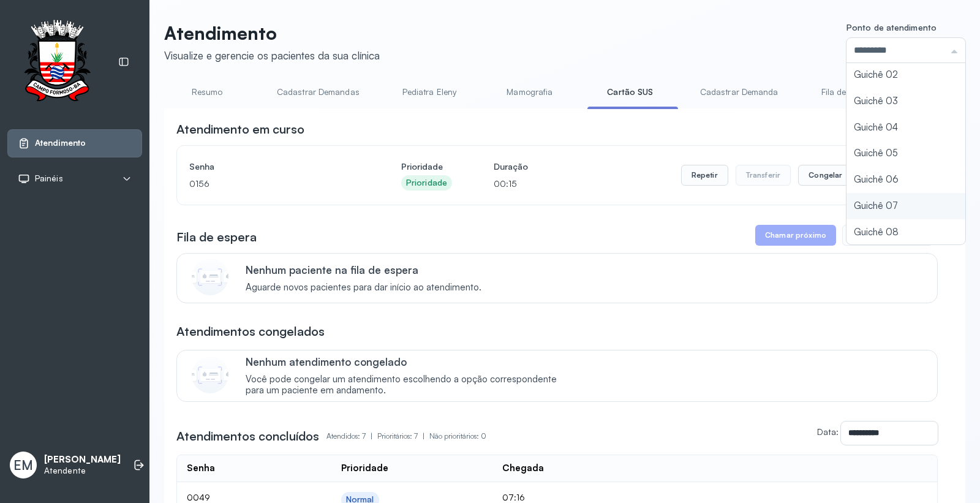  Describe the element at coordinates (906, 127) in the screenshot. I see `li: Guichê 04` at that location.